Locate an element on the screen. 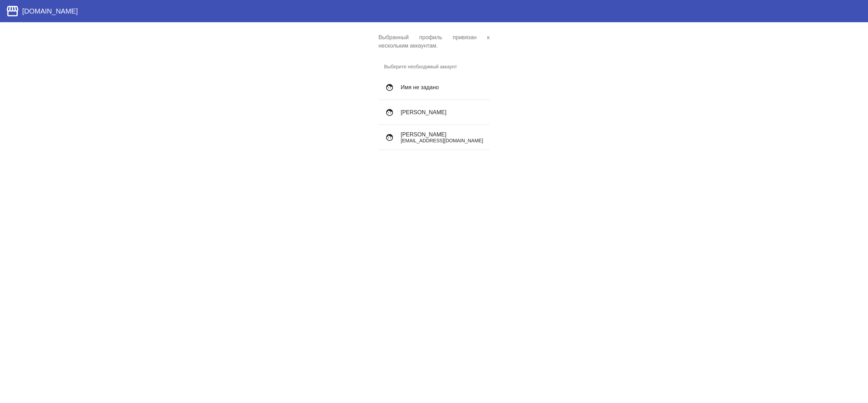  mat-icon: storefront is located at coordinates (12, 11).